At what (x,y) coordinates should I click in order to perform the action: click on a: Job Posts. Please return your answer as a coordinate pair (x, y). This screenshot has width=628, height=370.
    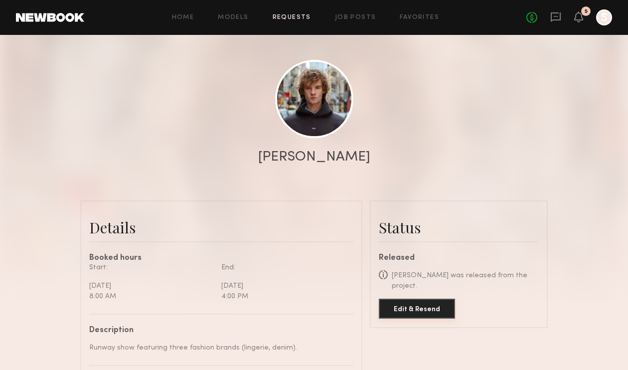
    Looking at the image, I should click on (356, 17).